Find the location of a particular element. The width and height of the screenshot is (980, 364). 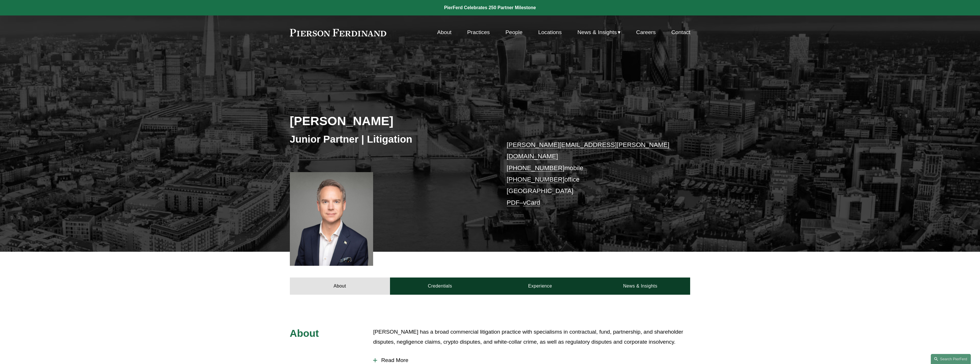

a: Contact is located at coordinates (681, 33).